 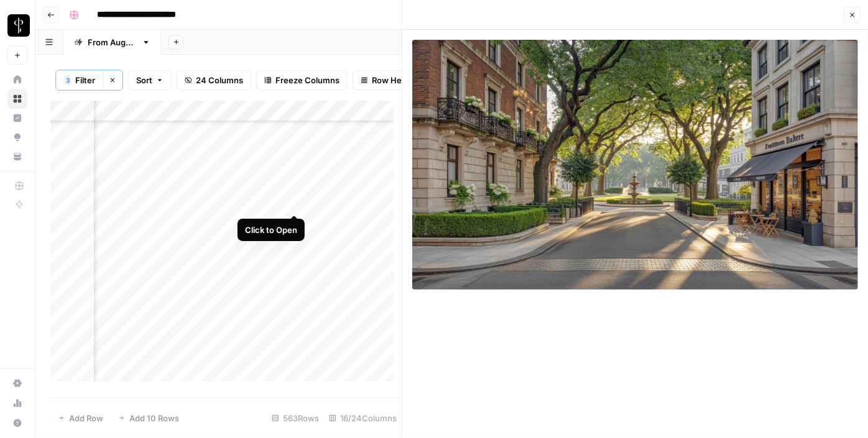 What do you see at coordinates (86, 419) in the screenshot?
I see `span: Add Row` at bounding box center [86, 419].